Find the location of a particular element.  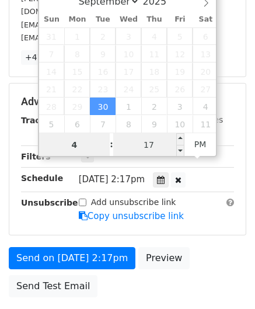

span: September 2, 2025 is located at coordinates (103, 36).